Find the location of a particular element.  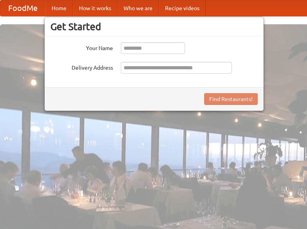

h3: Get Started is located at coordinates (154, 27).